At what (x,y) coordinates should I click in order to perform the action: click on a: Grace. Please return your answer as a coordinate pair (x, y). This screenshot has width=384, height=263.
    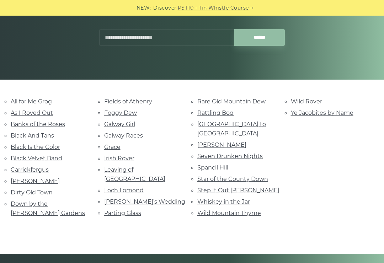
    Looking at the image, I should click on (112, 147).